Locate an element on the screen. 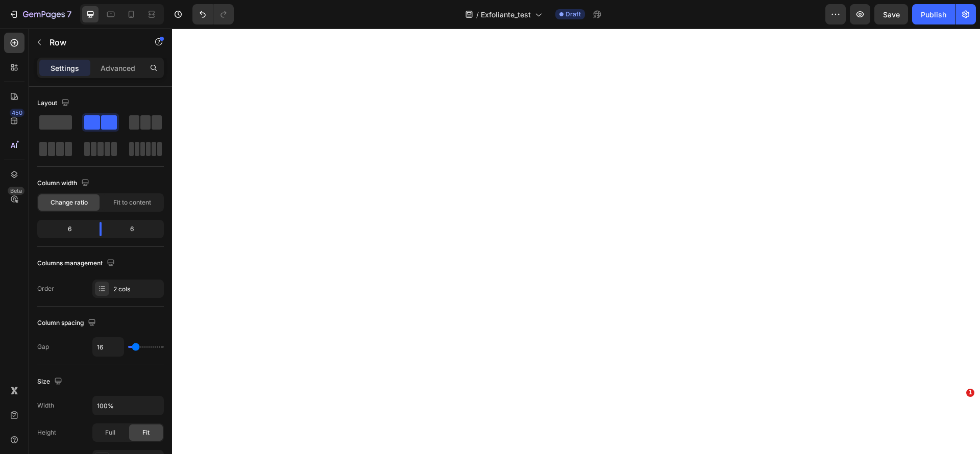 This screenshot has height=454, width=980. button: Publish is located at coordinates (934, 14).